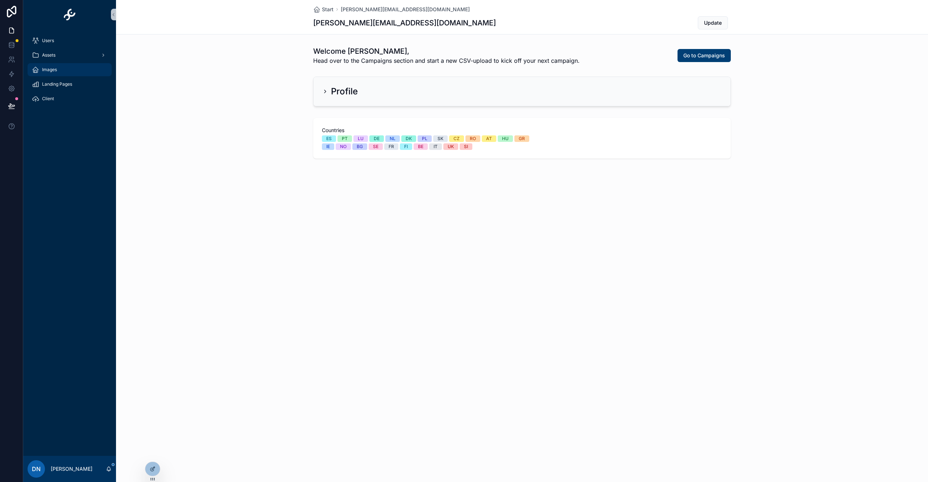 The image size is (928, 482). I want to click on span: Update, so click(713, 23).